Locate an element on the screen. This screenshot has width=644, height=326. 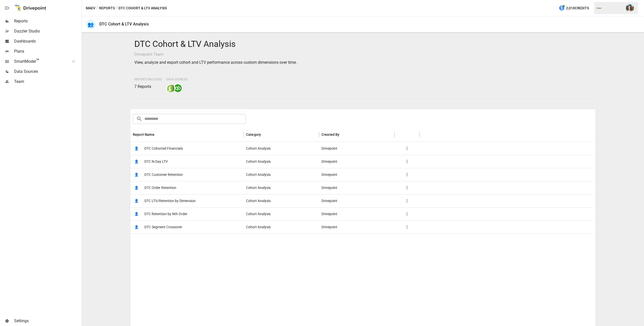
span: DTC Retention by Nth Order is located at coordinates (166, 214).